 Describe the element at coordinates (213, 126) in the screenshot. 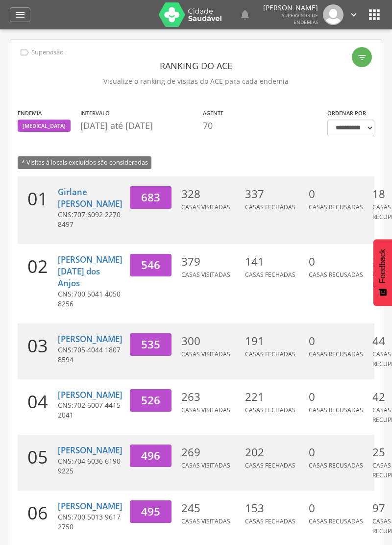

I see `p: 70` at that location.